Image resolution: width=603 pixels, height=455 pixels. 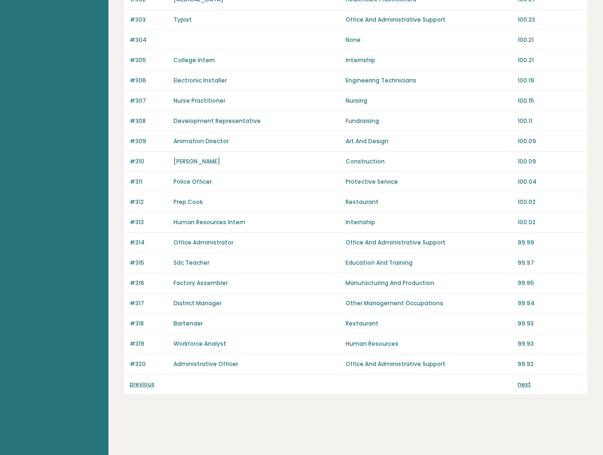 What do you see at coordinates (200, 283) in the screenshot?
I see `a: Factory Assembler` at bounding box center [200, 283].